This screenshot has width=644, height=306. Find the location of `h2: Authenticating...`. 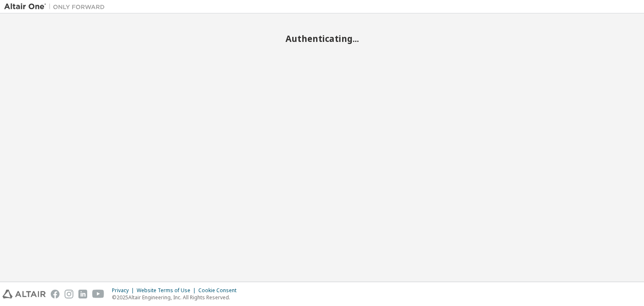

h2: Authenticating... is located at coordinates (322, 39).